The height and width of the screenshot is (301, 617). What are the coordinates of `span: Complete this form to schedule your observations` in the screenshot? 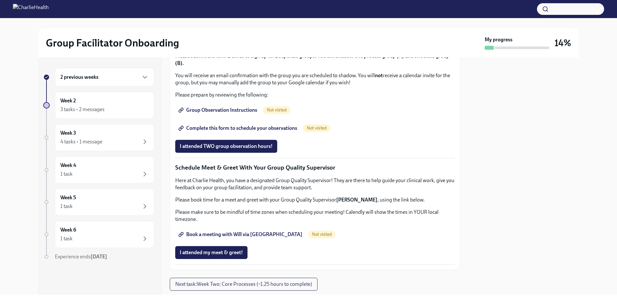 It's located at (238, 128).